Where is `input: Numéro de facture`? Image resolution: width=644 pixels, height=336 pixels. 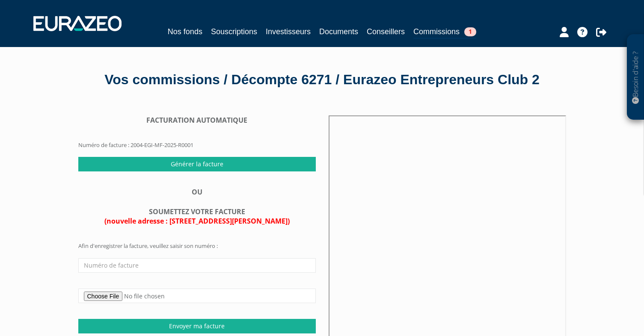
input: Numéro de facture is located at coordinates (197, 266).